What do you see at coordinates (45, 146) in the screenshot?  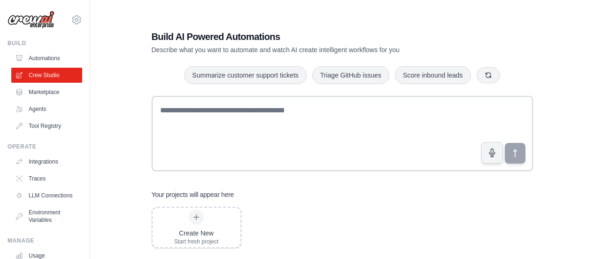 I see `div: Operate` at bounding box center [45, 146].